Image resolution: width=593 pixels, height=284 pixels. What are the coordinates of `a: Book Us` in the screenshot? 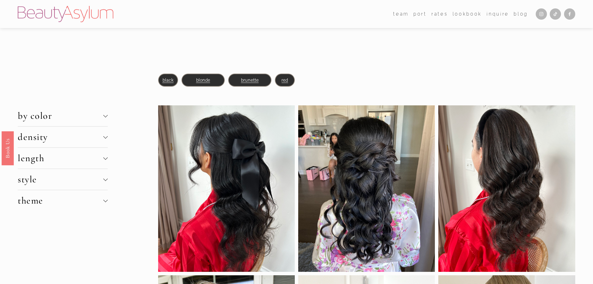 It's located at (7, 148).